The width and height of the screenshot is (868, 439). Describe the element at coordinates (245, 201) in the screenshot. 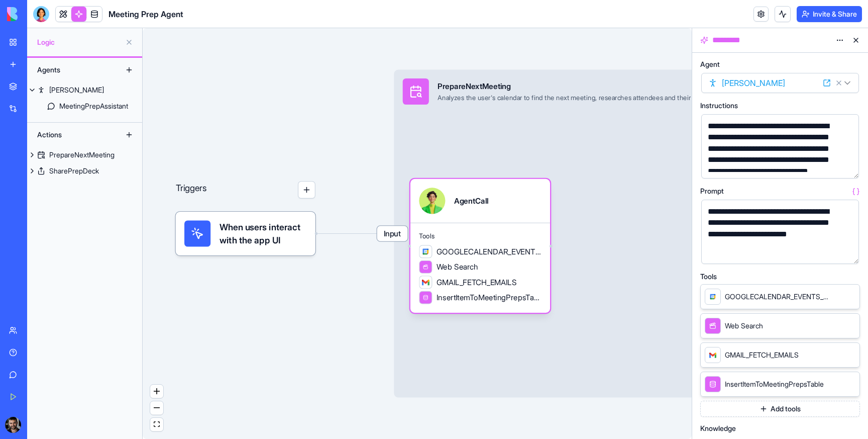

I see `div: Triggers` at that location.